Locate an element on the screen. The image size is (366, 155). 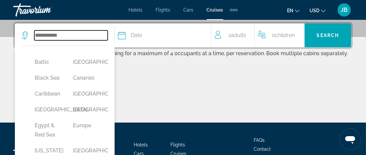
button: Extra navigation items is located at coordinates (234, 10).